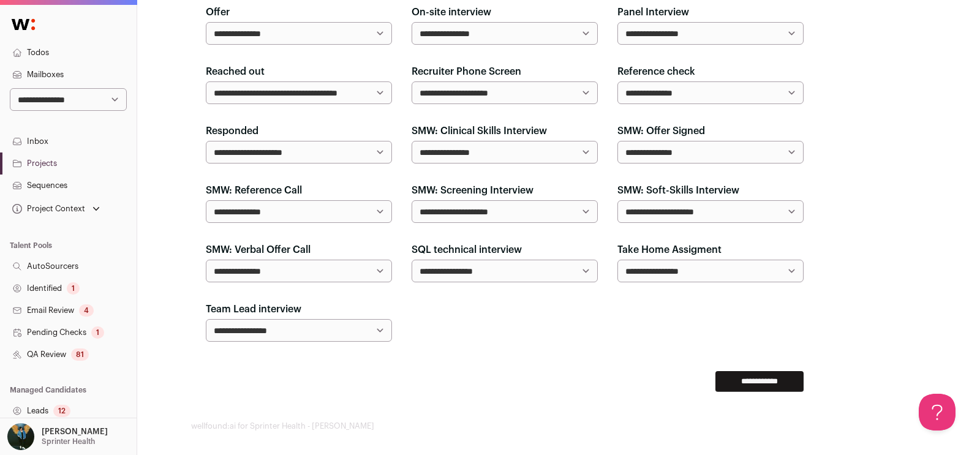 The width and height of the screenshot is (980, 455). What do you see at coordinates (62, 411) in the screenshot?
I see `div: 12` at bounding box center [62, 411].